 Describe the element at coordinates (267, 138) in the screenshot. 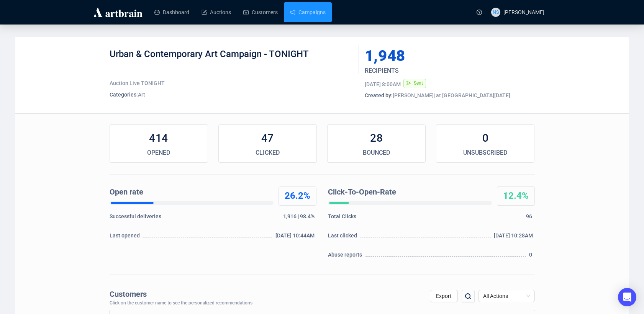

I see `div: 47` at that location.